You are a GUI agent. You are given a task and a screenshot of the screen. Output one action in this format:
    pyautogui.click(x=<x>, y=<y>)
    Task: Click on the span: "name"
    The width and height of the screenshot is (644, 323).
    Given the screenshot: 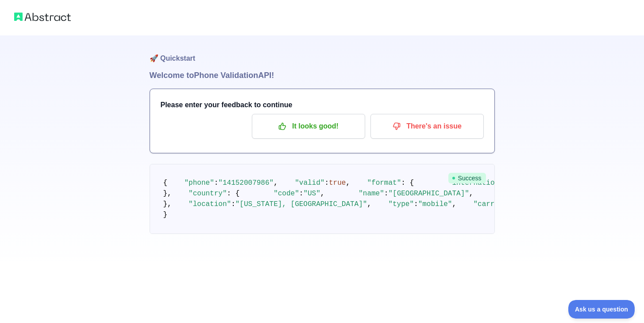 What is the action you would take?
    pyautogui.click(x=371, y=194)
    